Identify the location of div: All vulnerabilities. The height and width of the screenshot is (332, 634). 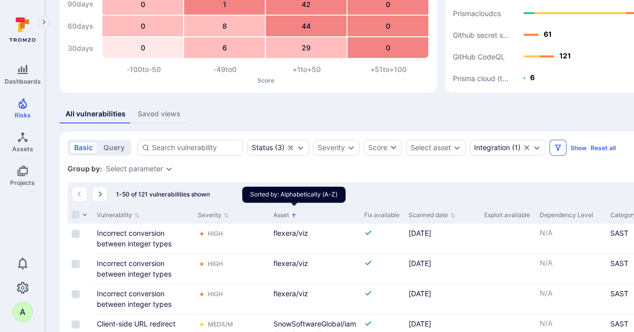
(95, 114).